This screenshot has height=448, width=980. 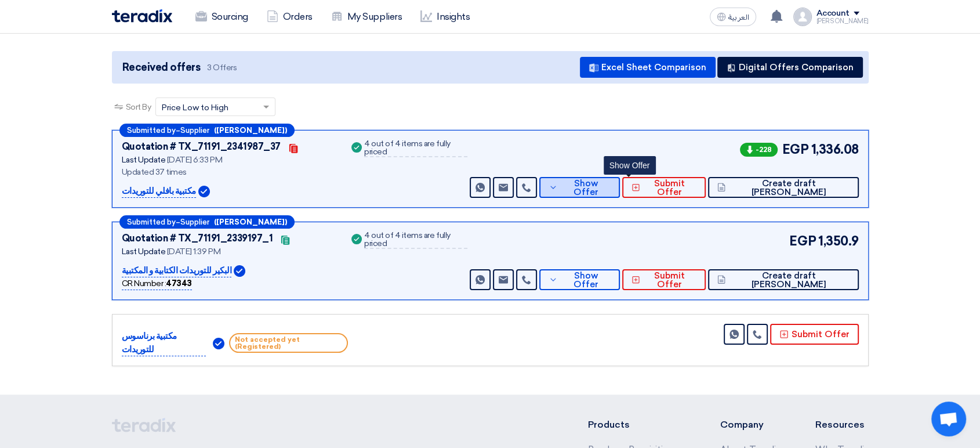 I want to click on button: Digital Offers Comparison, so click(x=790, y=68).